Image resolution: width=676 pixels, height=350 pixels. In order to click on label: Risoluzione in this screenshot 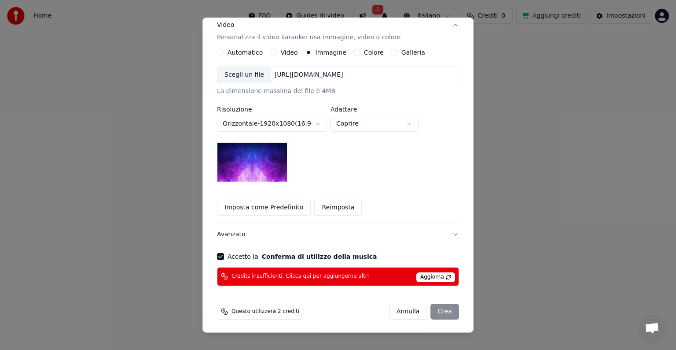, I will do `click(272, 109)`.